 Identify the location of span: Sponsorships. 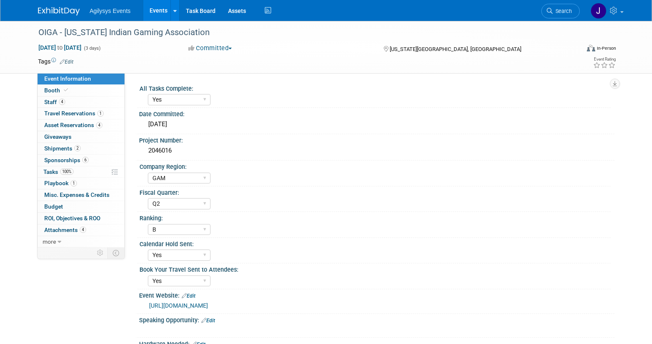
(66, 160).